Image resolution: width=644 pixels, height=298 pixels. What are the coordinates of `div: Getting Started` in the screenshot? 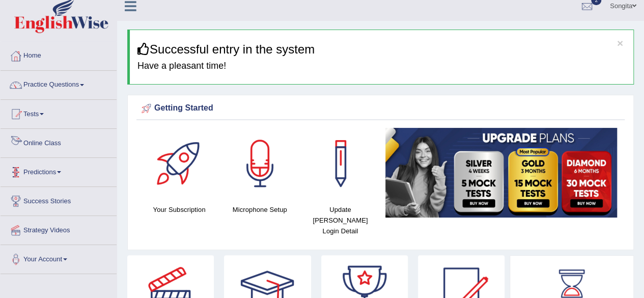 It's located at (380, 109).